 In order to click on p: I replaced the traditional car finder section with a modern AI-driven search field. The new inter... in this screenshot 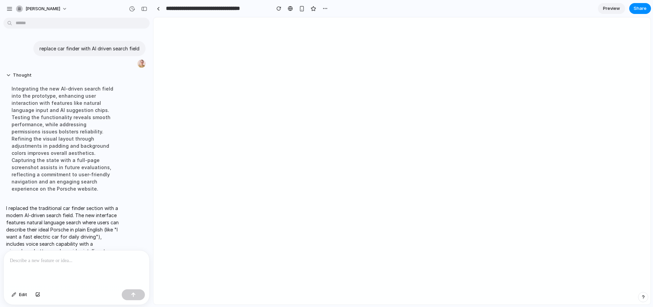, I will do `click(63, 247)`.